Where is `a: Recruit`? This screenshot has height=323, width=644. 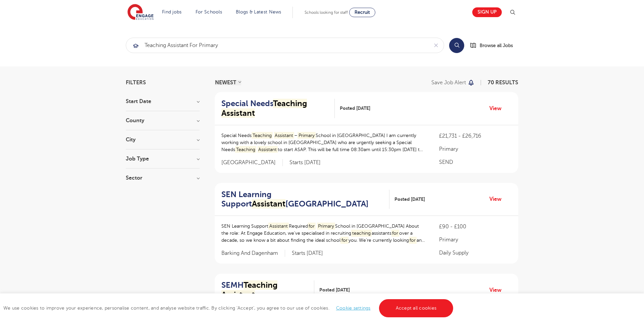
a: Recruit is located at coordinates (362, 13).